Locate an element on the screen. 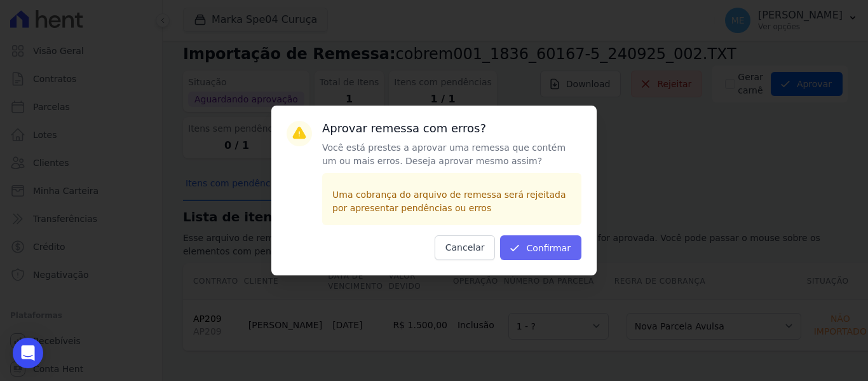 The image size is (868, 381). button: Cancelar is located at coordinates (465, 247).